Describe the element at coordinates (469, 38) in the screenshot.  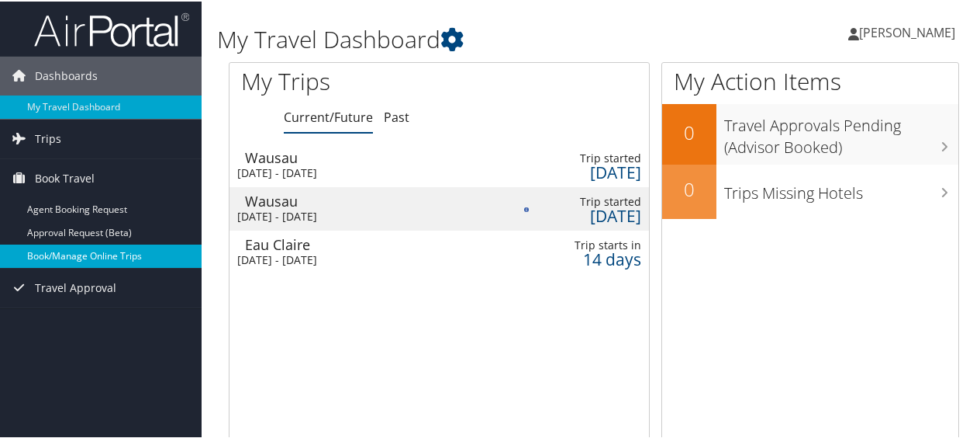
I see `h1: My Travel Dashboard` at that location.